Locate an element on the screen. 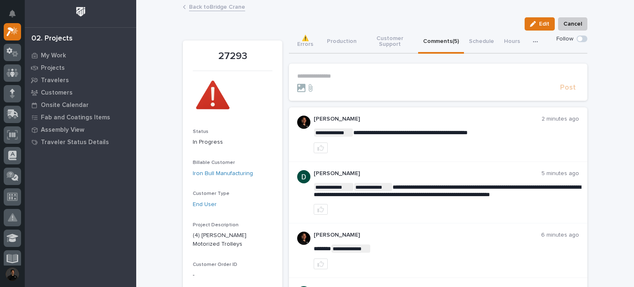 The width and height of the screenshot is (634, 287). img: FN3iN2gkS7G7avlMjd7z0QJ0YbEenbstQ29_hkf27Gw is located at coordinates (213, 96).